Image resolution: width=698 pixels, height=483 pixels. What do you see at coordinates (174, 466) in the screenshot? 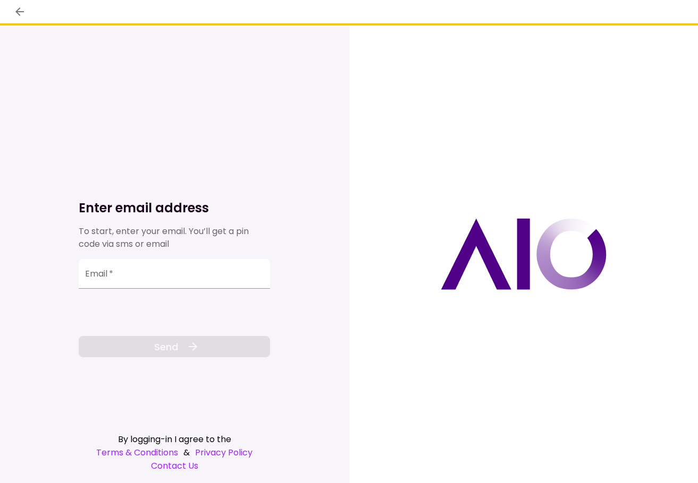
I see `a: Contact Us` at bounding box center [174, 466].